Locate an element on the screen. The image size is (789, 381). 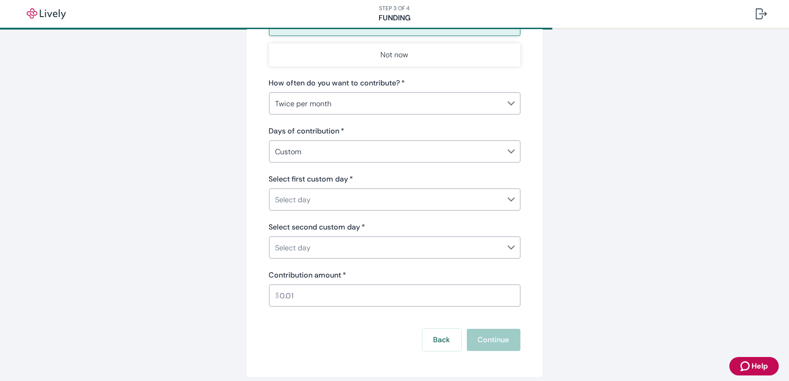
button: Not now is located at coordinates (395, 55).